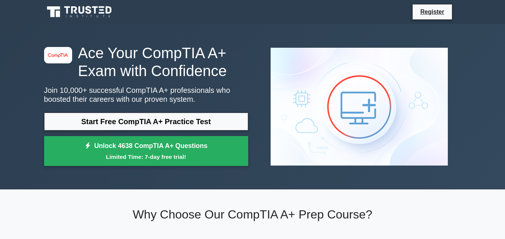 This screenshot has width=505, height=239. Describe the element at coordinates (146, 62) in the screenshot. I see `h1: Ace Your CompTIA A+ Exam with Confidence` at that location.